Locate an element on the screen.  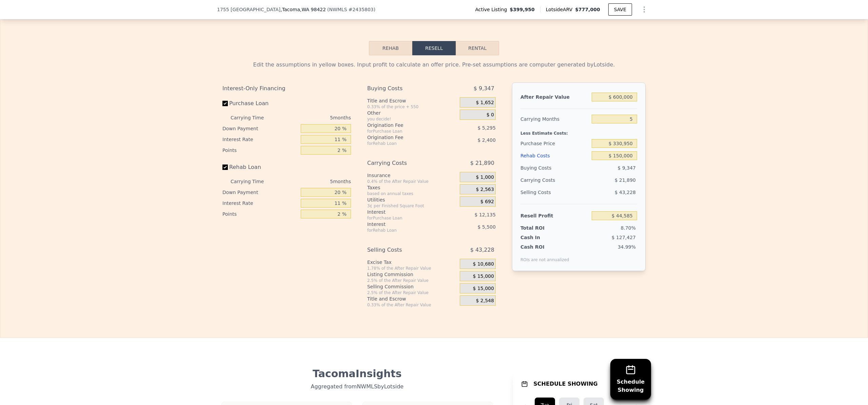
span: $ 2,563 is located at coordinates (485, 190).